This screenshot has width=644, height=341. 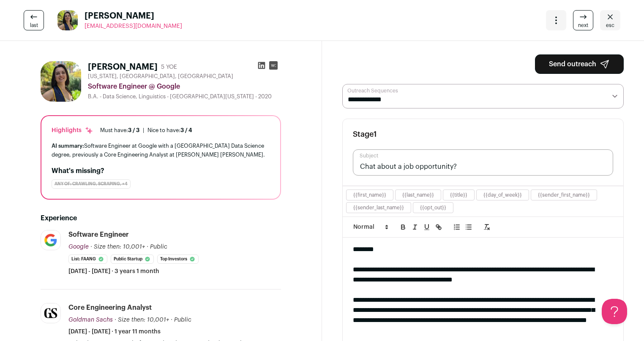 What do you see at coordinates (375, 134) in the screenshot?
I see `span: 1` at bounding box center [375, 134].